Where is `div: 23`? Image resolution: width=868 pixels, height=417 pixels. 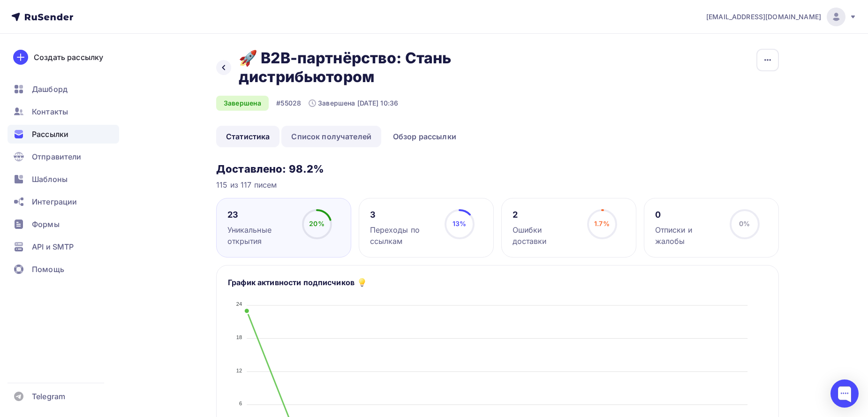 div: 23 is located at coordinates (260, 215).